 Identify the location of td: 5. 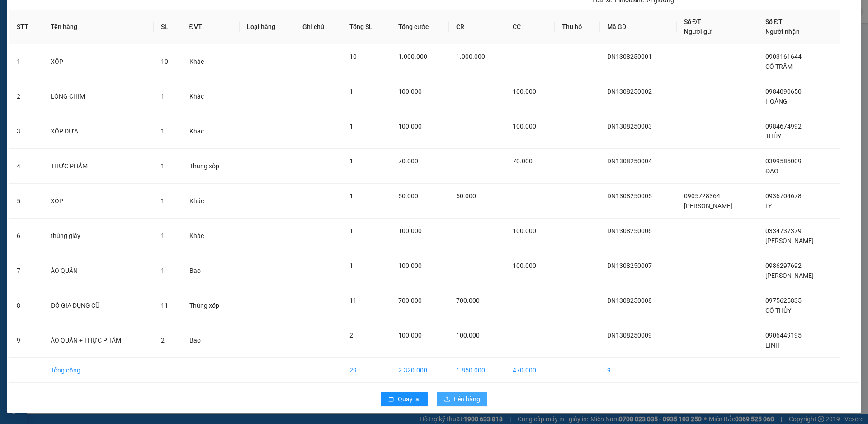
(26, 201).